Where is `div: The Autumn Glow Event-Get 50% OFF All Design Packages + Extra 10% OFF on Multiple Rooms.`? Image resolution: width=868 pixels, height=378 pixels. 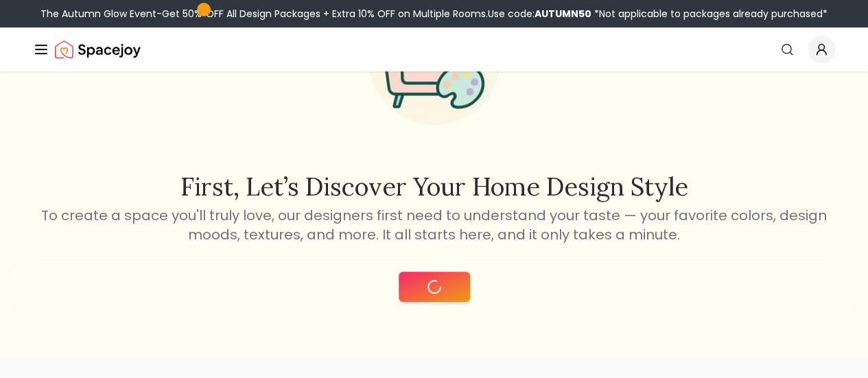
div: The Autumn Glow Event-Get 50% OFF All Design Packages + Extra 10% OFF on Multiple Rooms. is located at coordinates (434, 14).